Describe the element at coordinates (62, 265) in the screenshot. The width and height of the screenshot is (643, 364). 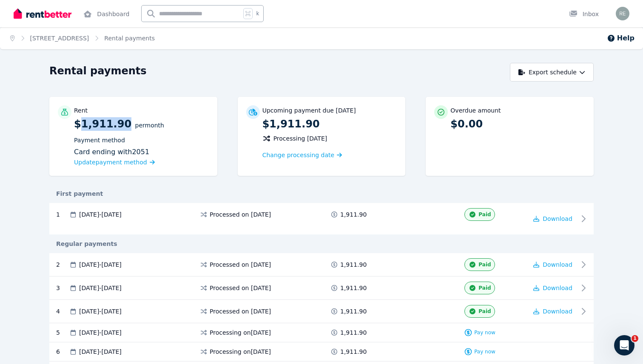
I see `div: 2` at that location.